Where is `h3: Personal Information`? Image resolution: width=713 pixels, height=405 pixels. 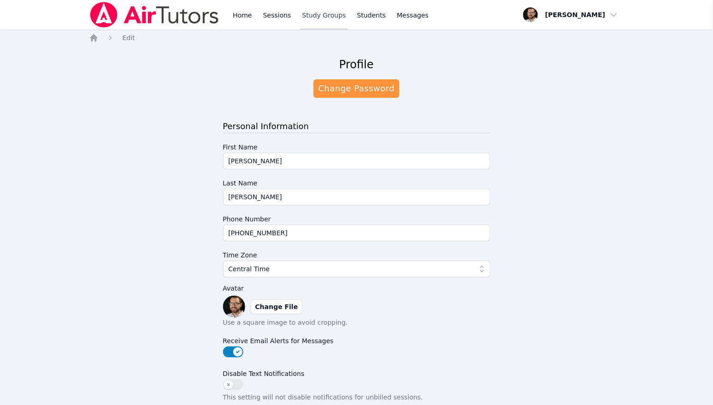
h3: Personal Information is located at coordinates (356, 126).